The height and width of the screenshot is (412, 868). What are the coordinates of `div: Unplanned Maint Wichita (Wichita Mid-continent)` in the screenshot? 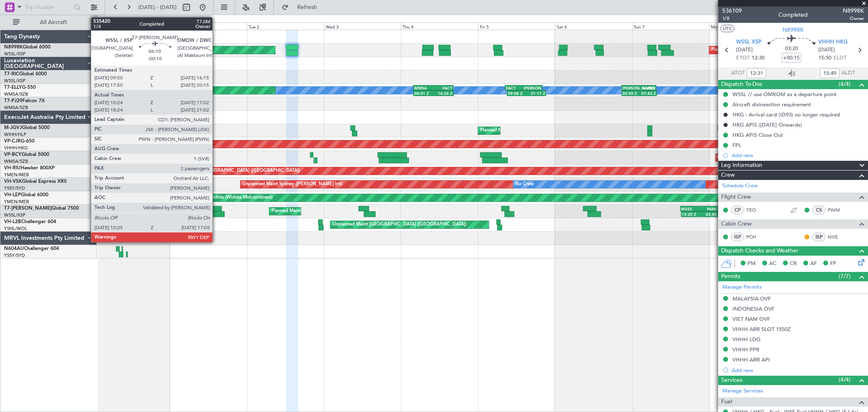 It's located at (222, 198).